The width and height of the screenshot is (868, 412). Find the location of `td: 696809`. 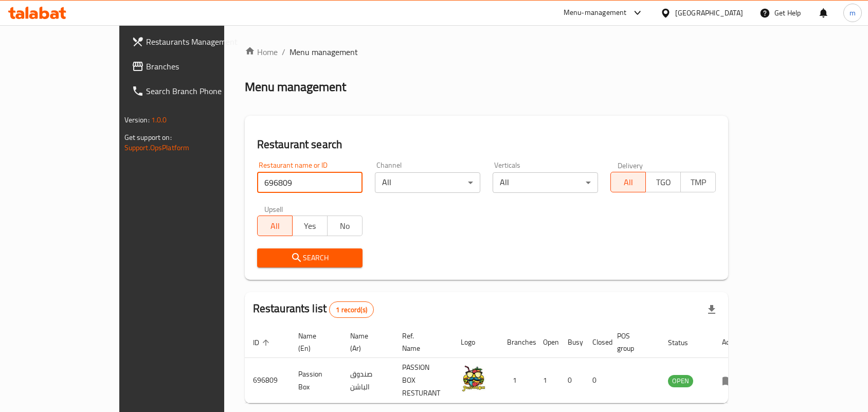

td: 696809 is located at coordinates (267, 381).